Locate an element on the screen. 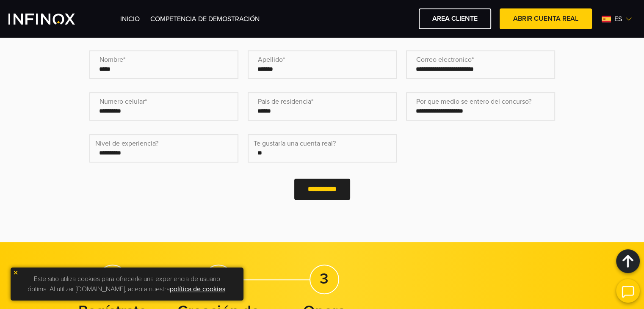 The image size is (644, 309). span: es is located at coordinates (618, 19).